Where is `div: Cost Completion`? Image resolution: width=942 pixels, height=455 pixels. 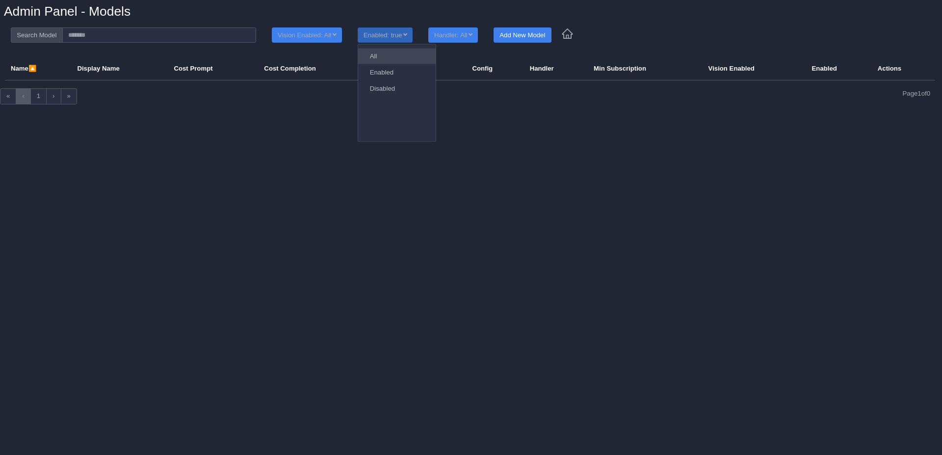 div: Cost Completion is located at coordinates (314, 68).